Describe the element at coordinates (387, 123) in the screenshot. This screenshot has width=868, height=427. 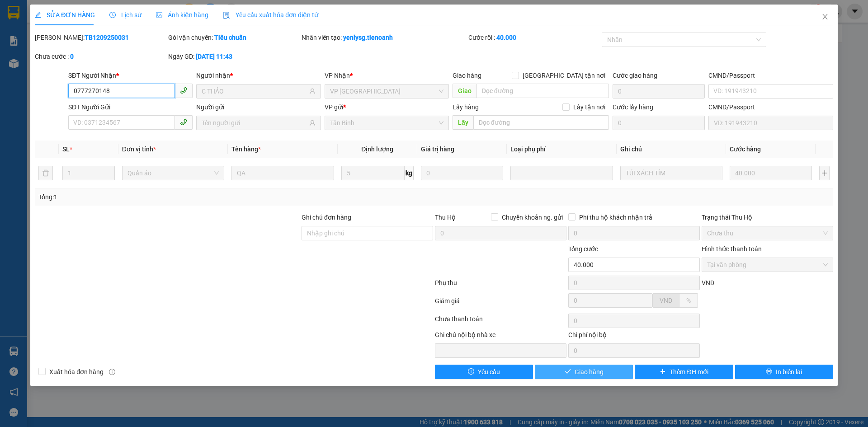
I see `span: Tân Bình` at that location.